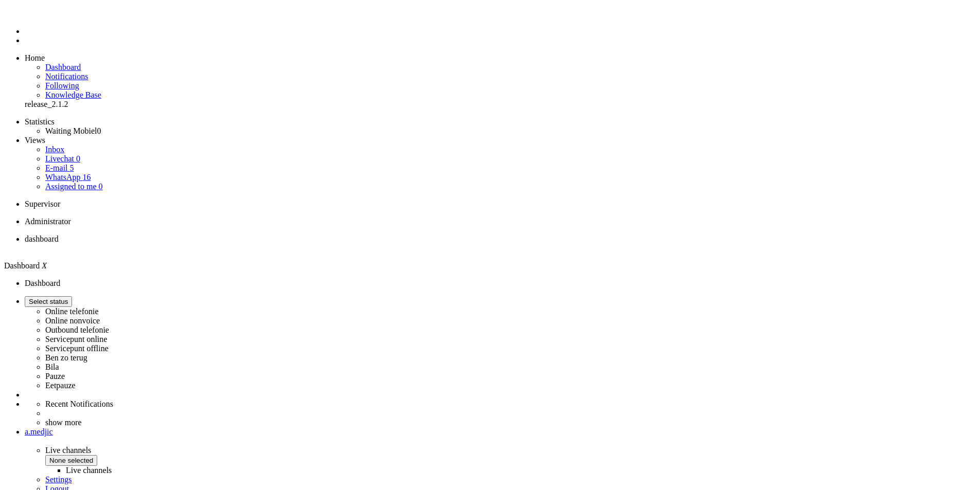 Image resolution: width=980 pixels, height=490 pixels. Describe the element at coordinates (510, 460) in the screenshot. I see `span: Live channels` at that location.